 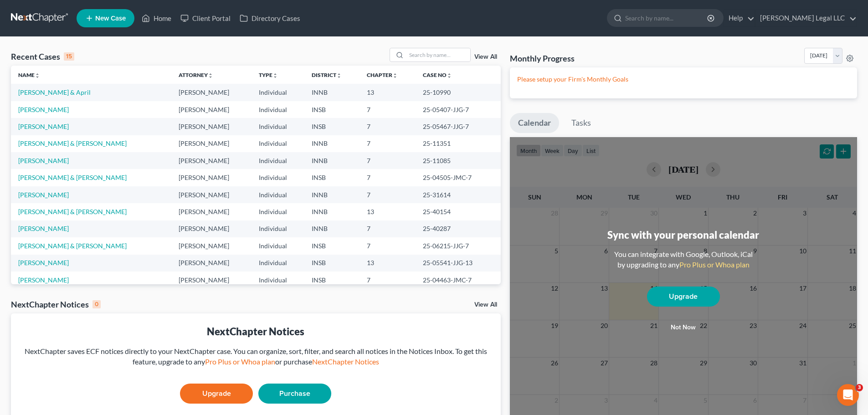 I want to click on a: Help, so click(x=739, y=18).